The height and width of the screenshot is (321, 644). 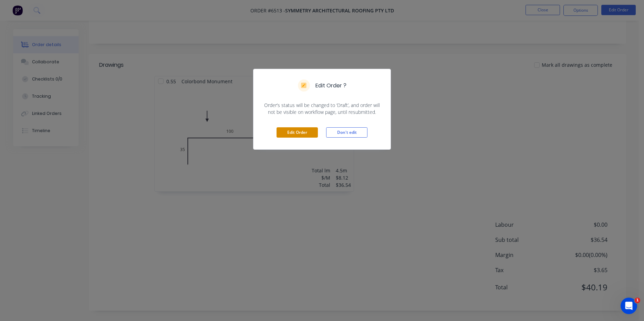 I want to click on span: 1, so click(x=637, y=300).